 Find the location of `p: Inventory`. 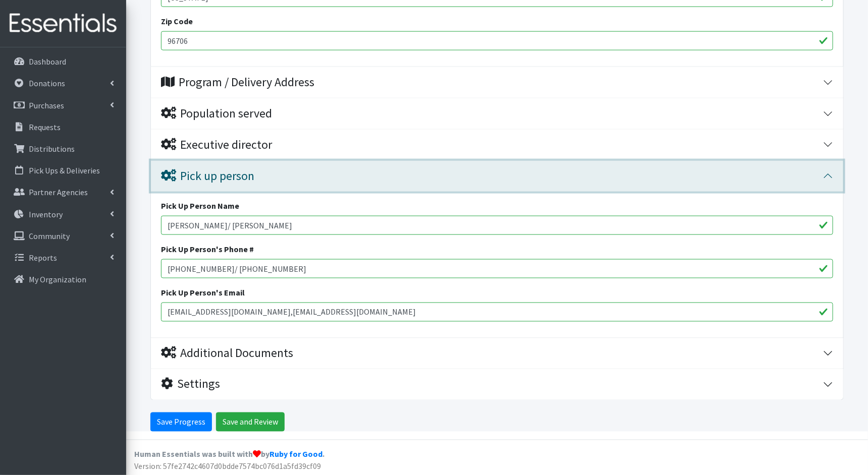

p: Inventory is located at coordinates (45, 215).